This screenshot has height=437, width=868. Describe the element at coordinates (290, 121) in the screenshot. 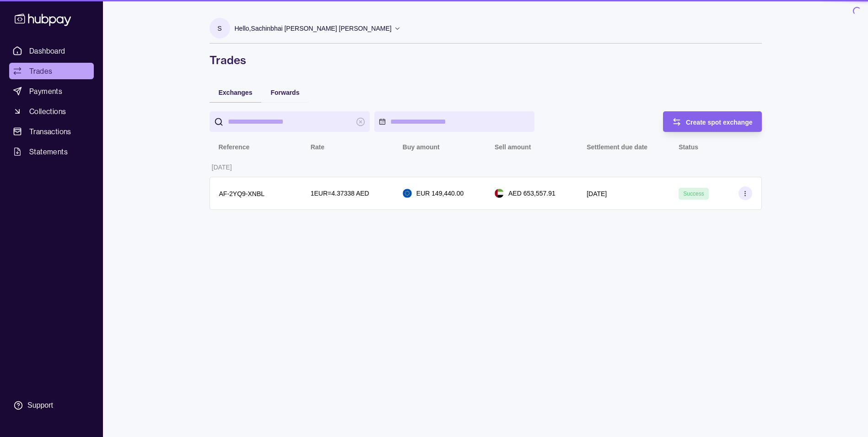

I see `input: search` at that location.